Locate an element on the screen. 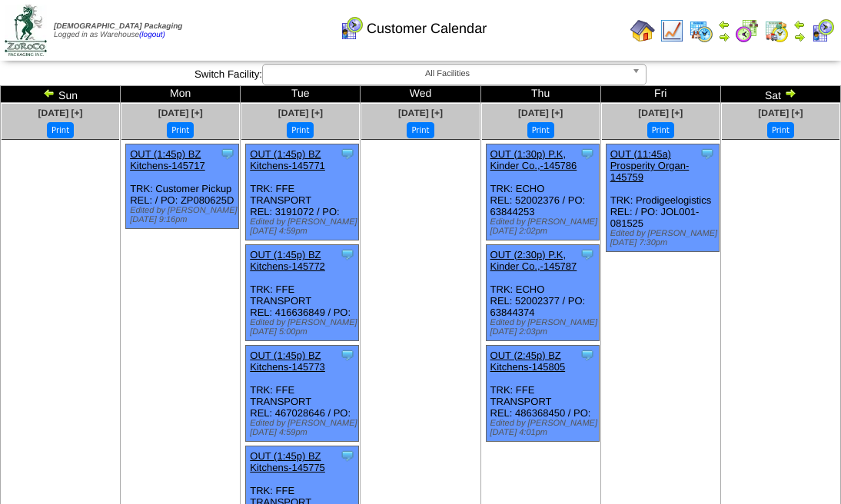 This screenshot has height=504, width=841. div: TRK: FFE TRANSPORT REL: 467028646 / PO: is located at coordinates (302, 394).